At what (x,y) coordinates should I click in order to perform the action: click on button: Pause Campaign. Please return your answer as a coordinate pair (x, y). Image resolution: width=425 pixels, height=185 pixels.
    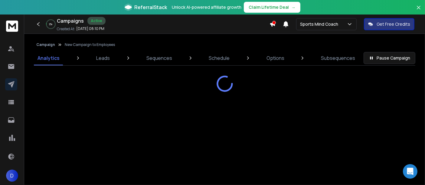
    Looking at the image, I should click on (389, 58).